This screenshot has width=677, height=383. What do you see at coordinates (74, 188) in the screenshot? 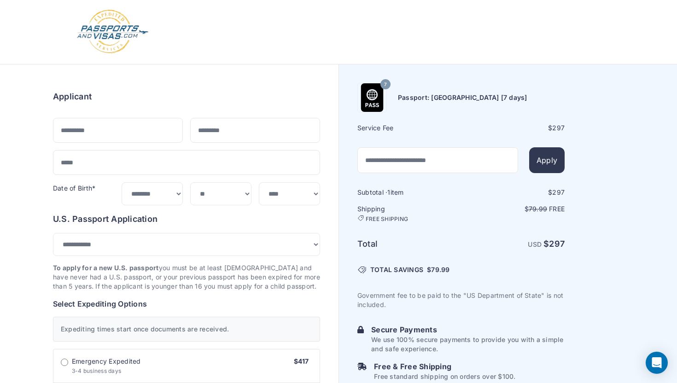
I see `label: Date of Birth*` at bounding box center [74, 188].